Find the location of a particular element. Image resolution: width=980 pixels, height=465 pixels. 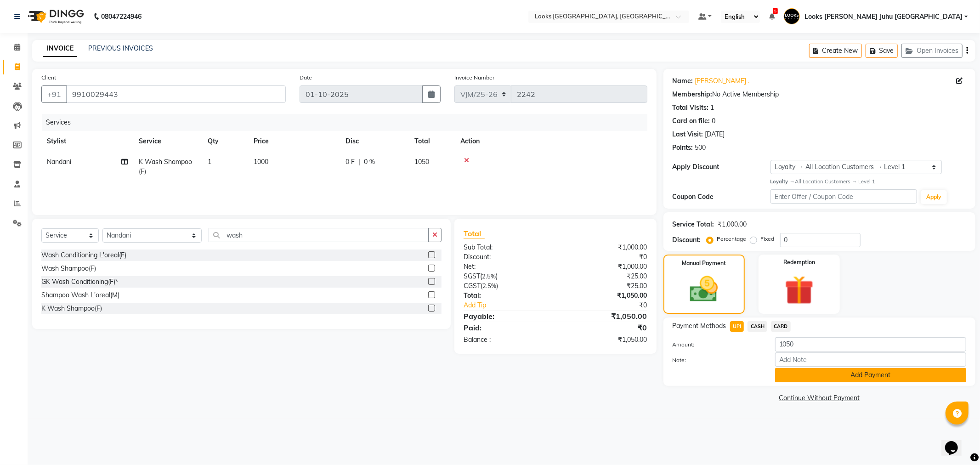

span: UPI is located at coordinates (737, 326).